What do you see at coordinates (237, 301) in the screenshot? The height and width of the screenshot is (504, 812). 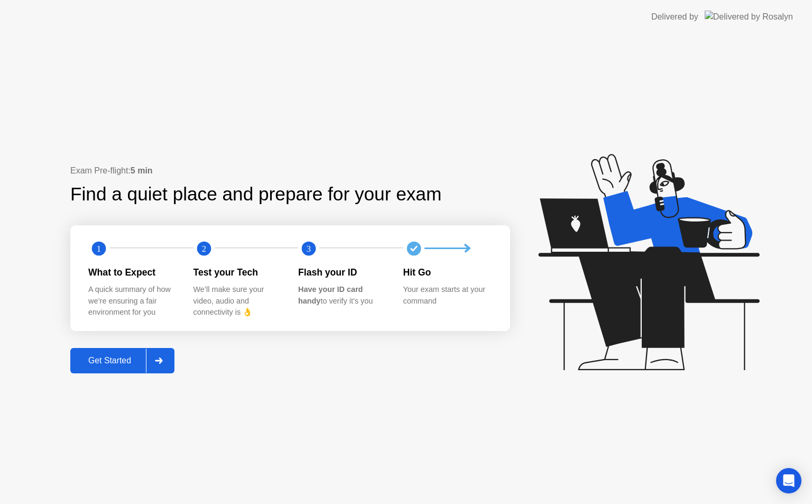 I see `div: We’ll make sure your video, audio and connectivity is 👌` at bounding box center [237, 301].